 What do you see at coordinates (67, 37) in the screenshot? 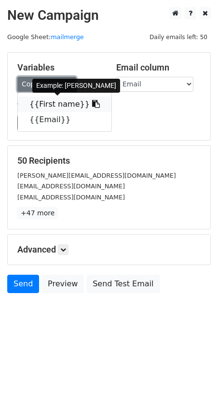
I see `a: mailmerge` at bounding box center [67, 37].